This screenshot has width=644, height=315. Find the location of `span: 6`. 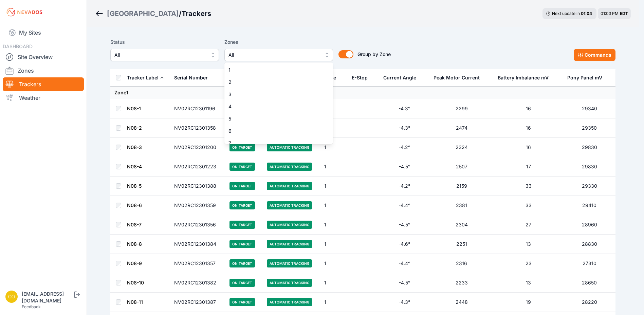

span: 6 is located at coordinates (275, 131).